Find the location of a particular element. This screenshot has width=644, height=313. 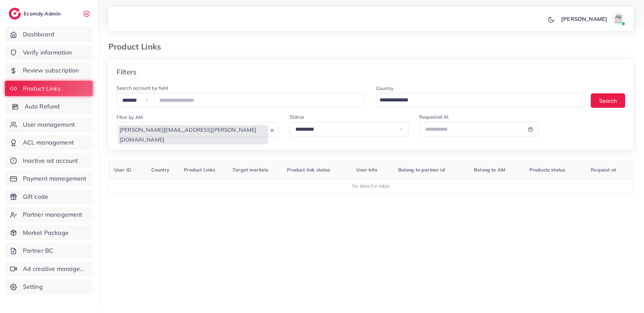

span: Target markets is located at coordinates (251, 170).